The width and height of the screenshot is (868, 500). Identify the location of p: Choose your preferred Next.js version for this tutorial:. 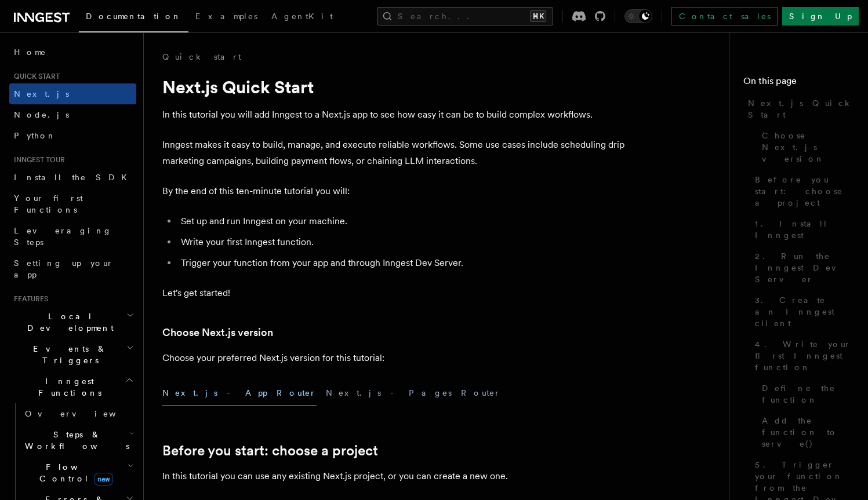
(394, 359).